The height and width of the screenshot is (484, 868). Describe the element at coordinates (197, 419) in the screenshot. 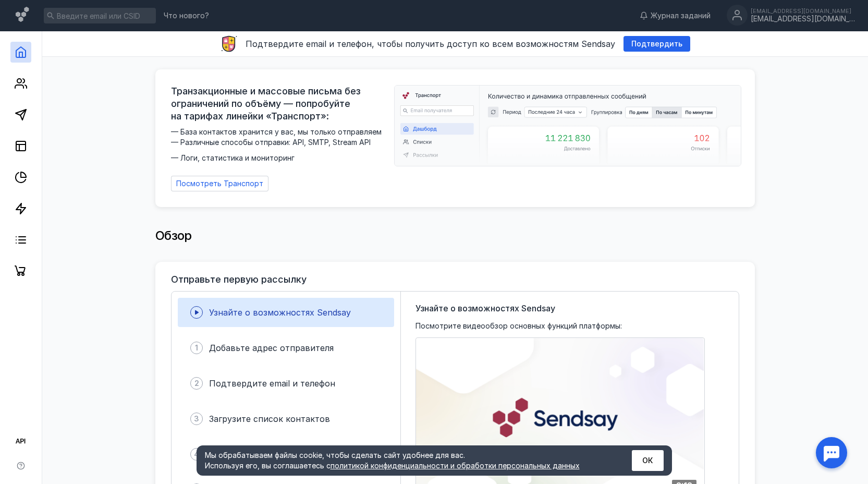

I see `span: 3` at that location.